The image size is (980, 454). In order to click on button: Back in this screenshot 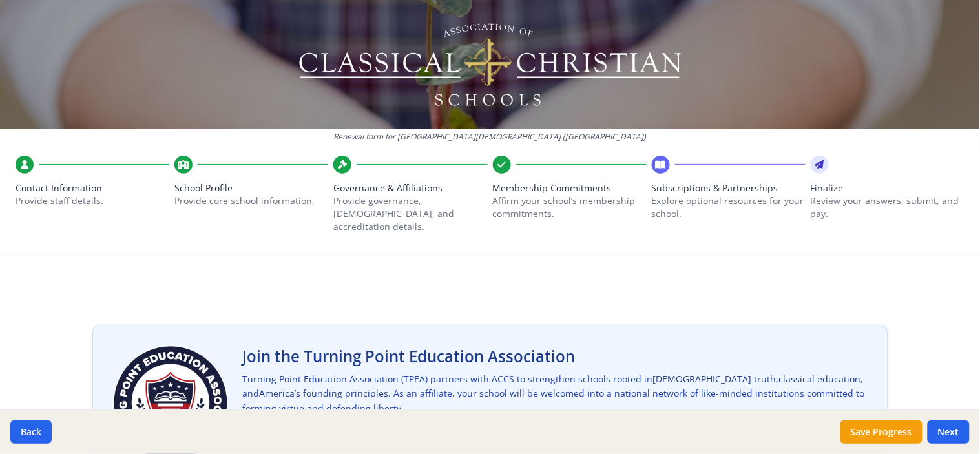, I will do `click(31, 432)`.